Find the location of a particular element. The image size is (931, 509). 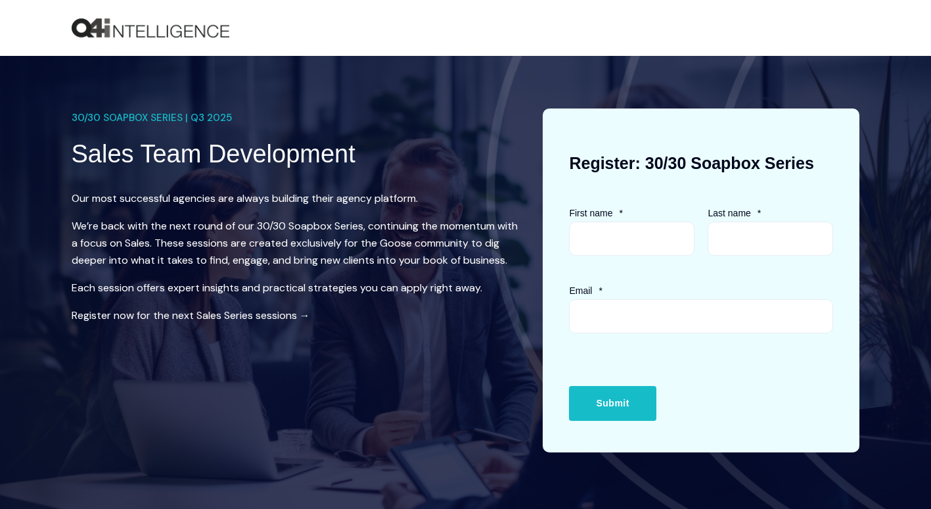

input: Submit is located at coordinates (612, 403).